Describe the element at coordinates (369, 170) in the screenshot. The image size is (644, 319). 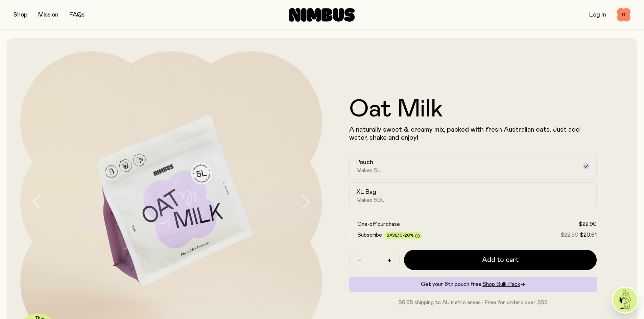
I see `span: Makes 5L` at that location.